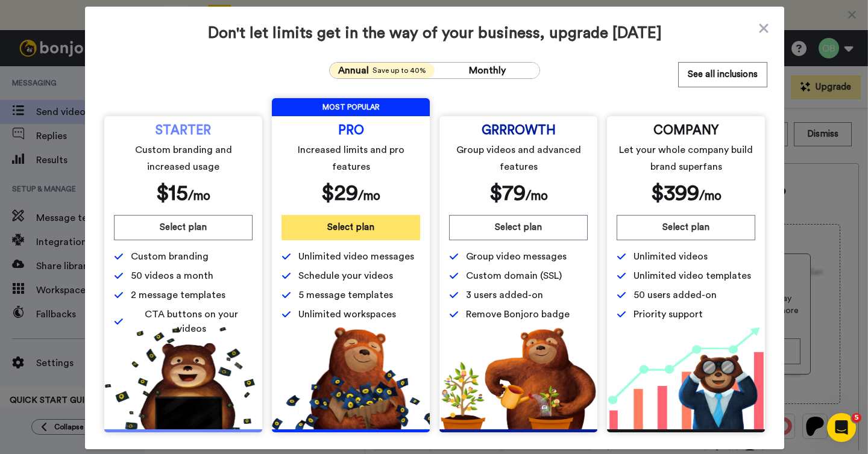 The height and width of the screenshot is (454, 868). I want to click on span: $ 79, so click(508, 194).